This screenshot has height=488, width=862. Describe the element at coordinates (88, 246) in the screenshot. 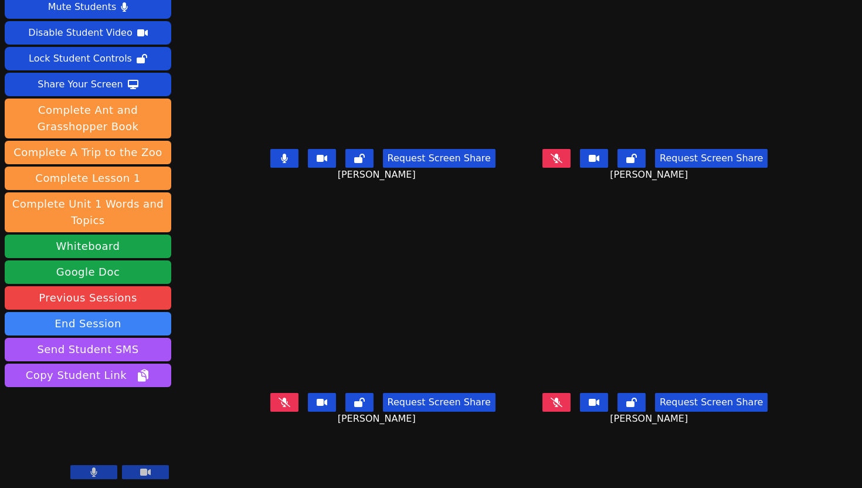

I see `button: Whiteboard` at that location.